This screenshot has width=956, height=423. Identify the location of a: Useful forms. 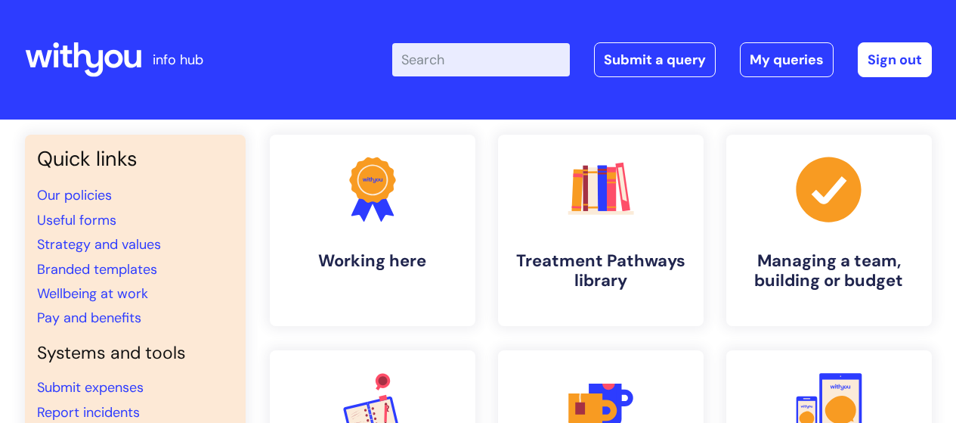
(76, 220).